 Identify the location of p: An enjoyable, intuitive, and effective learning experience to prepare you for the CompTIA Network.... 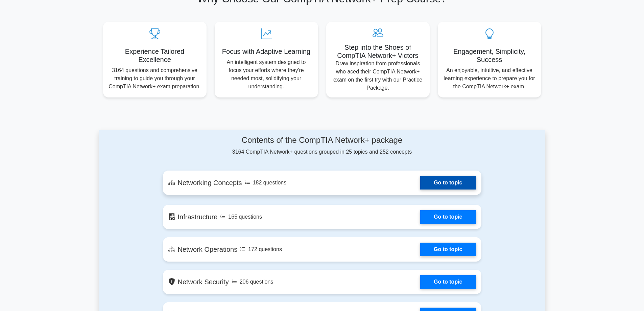
(490, 79).